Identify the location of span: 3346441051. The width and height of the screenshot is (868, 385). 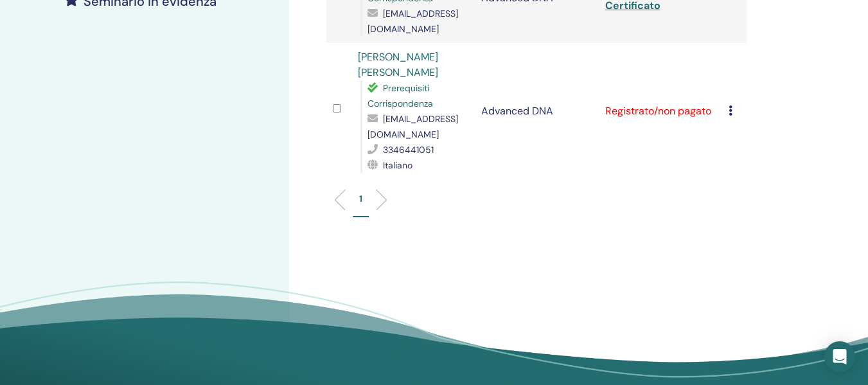
(408, 150).